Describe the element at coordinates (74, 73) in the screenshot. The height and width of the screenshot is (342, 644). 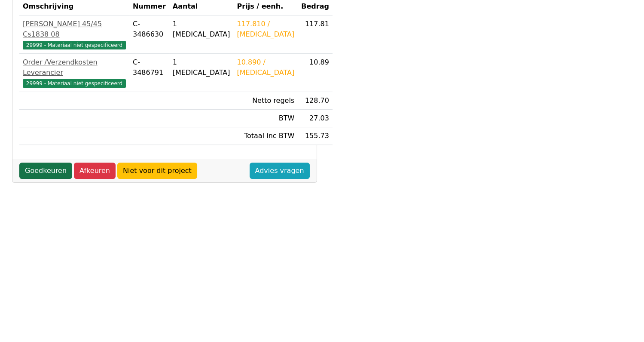
I see `a: Order /Verzendkosten Leverancier29999 - Materiaal niet gespecificeerd` at that location.